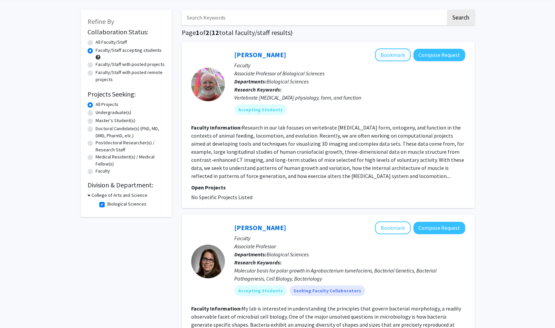  I want to click on label: Faculty/Staff accepting students, so click(129, 50).